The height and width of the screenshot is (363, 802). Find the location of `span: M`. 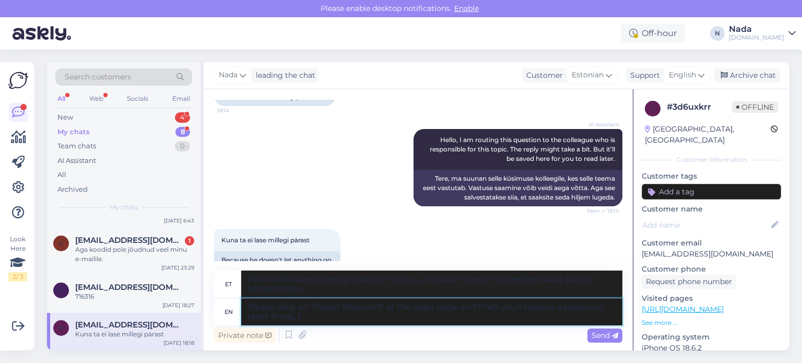

span: M is located at coordinates (61, 328).